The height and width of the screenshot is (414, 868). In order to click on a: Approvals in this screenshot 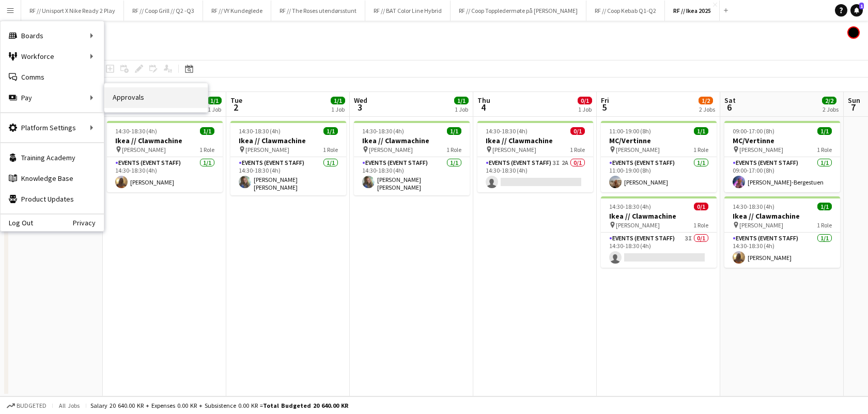, I will do `click(156, 98)`.